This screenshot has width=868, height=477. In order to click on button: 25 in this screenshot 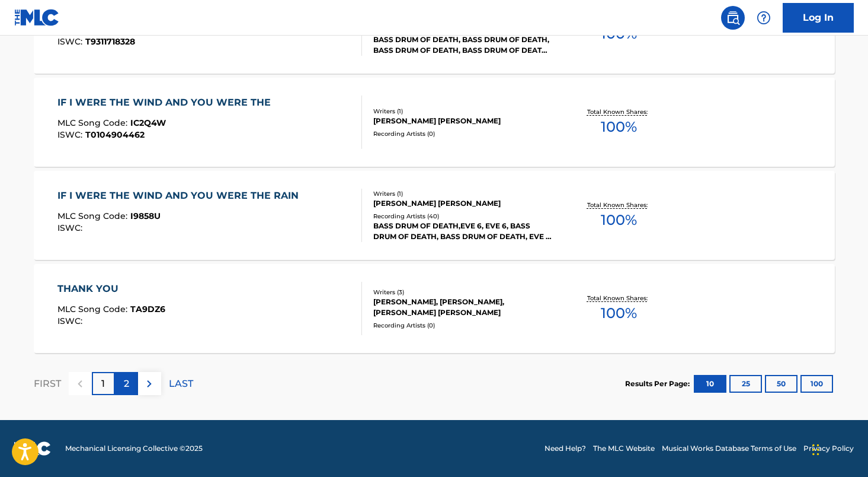, I will do `click(746, 384)`.